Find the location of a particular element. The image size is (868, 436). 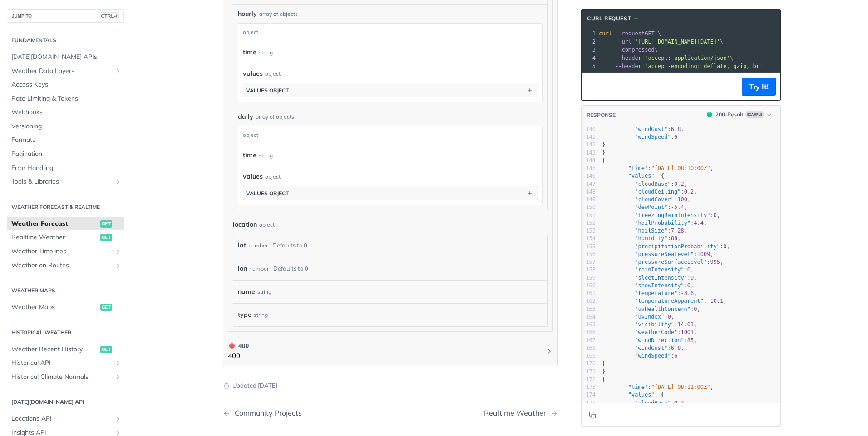

span: Weather Timelines is located at coordinates (62, 252).